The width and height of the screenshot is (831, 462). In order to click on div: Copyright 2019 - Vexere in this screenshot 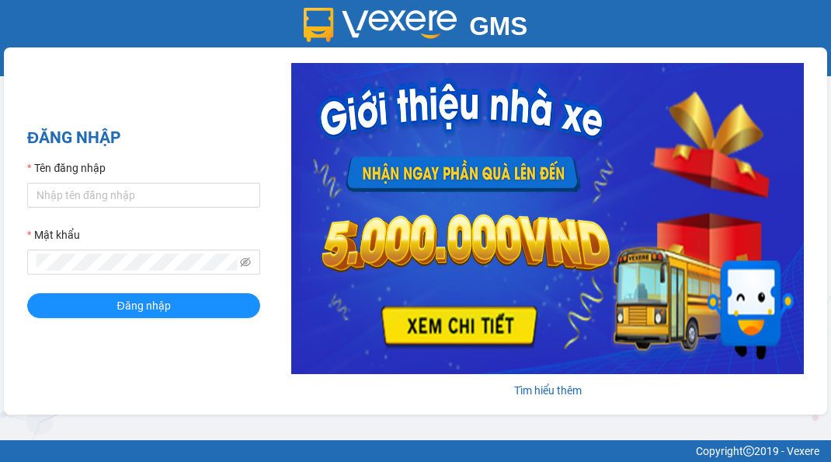, I will do `click(416, 451)`.